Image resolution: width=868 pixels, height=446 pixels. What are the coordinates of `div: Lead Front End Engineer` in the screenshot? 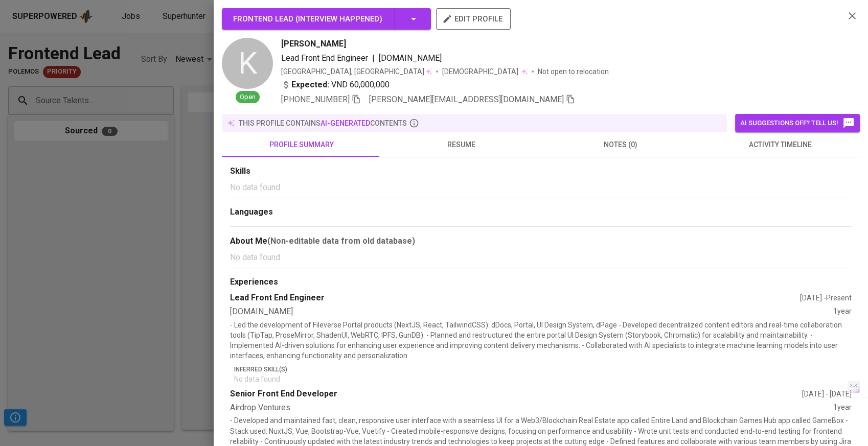 It's located at (515, 298).